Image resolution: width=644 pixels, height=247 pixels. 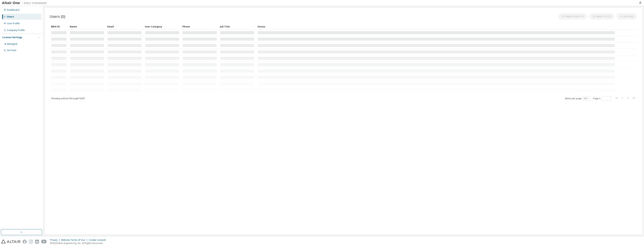 What do you see at coordinates (577, 98) in the screenshot?
I see `span: Items per page` at bounding box center [577, 98].